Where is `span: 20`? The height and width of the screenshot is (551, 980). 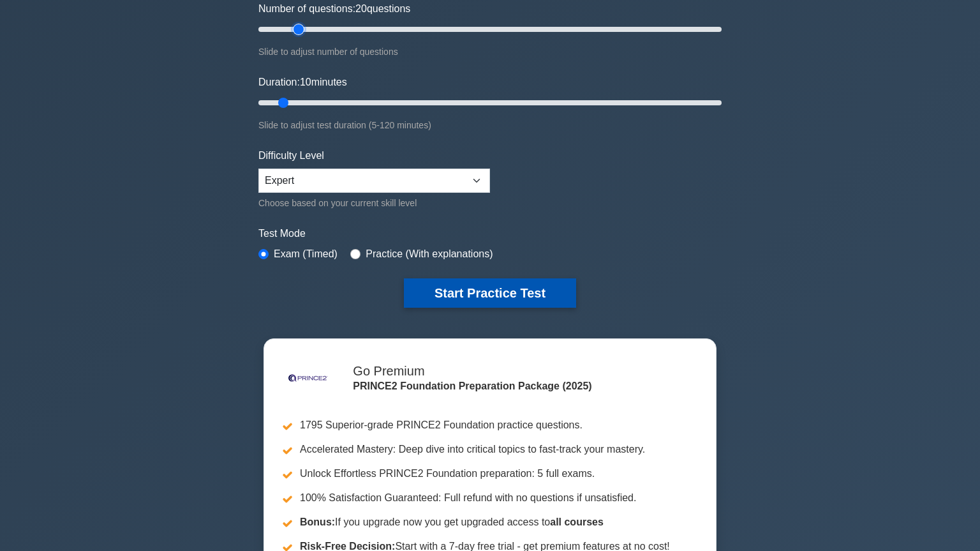 span: 20 is located at coordinates (361, 8).